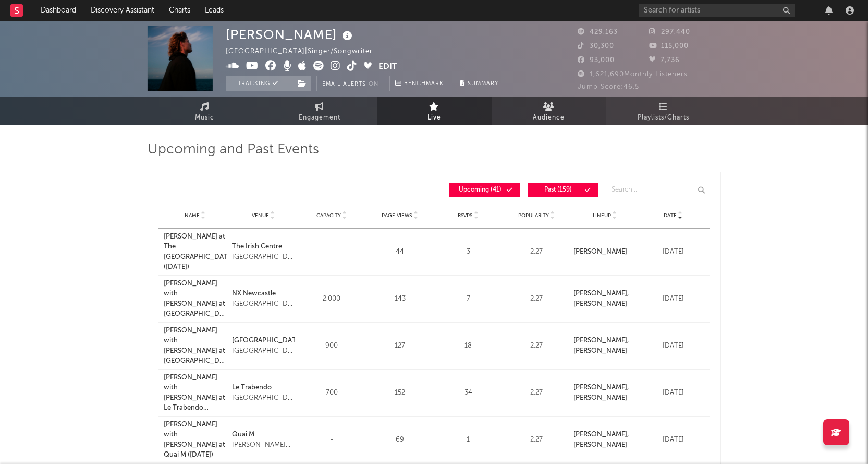  I want to click on span: Benchmark, so click(424, 84).